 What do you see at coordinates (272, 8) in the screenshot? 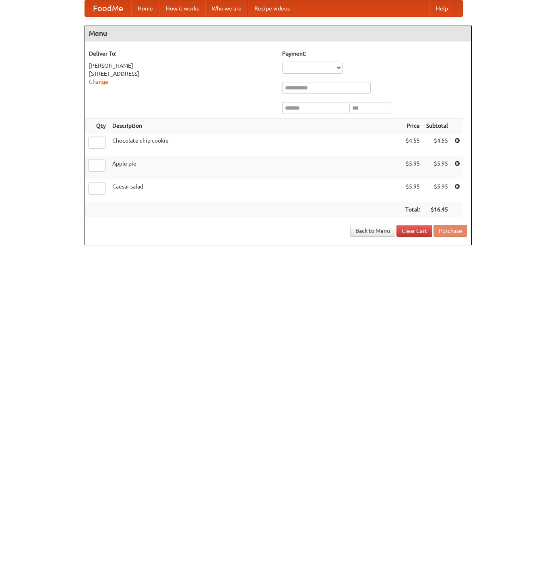
I see `a: Recipe videos` at bounding box center [272, 8].